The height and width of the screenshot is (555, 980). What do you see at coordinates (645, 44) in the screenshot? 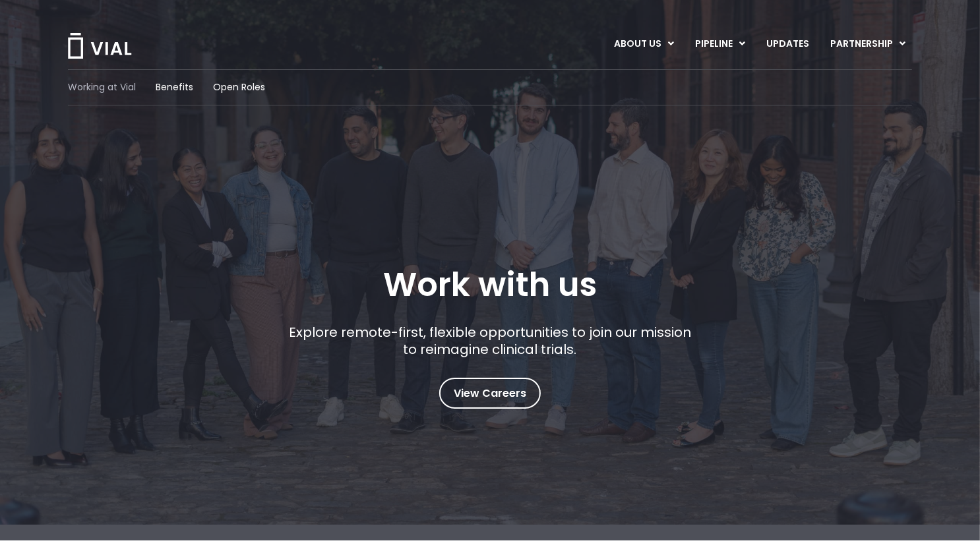
I see `a: ABOUT USMenu Toggle` at bounding box center [645, 44].